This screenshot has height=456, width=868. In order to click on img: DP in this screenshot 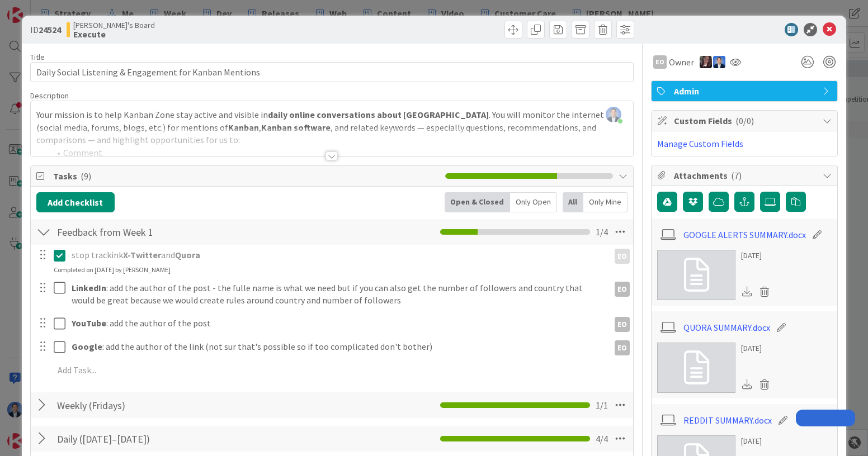, I will do `click(719, 62)`.